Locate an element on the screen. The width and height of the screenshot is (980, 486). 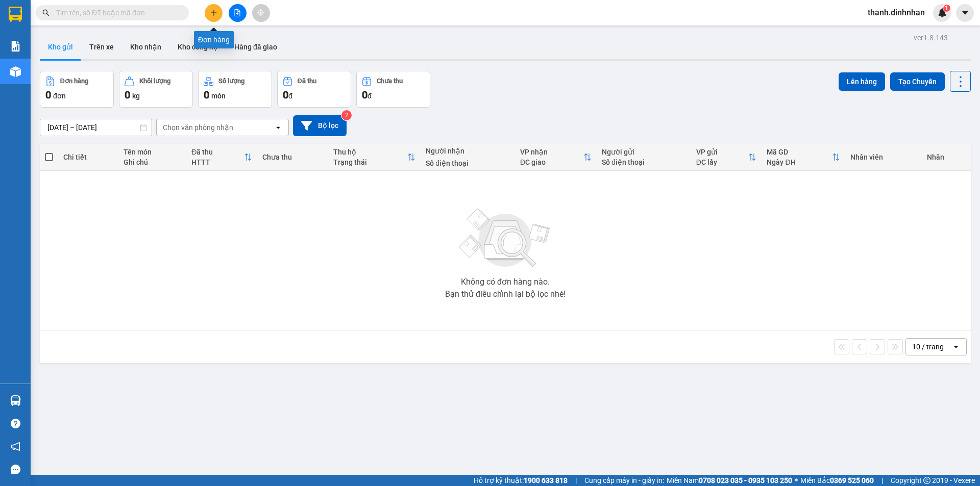
button: caret-down is located at coordinates (964, 13).